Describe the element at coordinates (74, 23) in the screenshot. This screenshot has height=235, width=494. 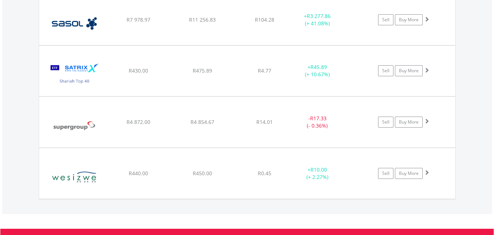
I see `img: EQU.ZA.SOL.png` at that location.